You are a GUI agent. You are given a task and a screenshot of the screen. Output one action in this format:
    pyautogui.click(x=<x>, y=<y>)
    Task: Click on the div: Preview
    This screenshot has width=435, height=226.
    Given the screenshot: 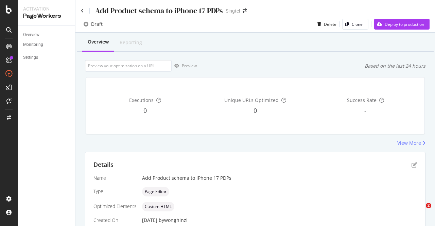 What is the action you would take?
    pyautogui.click(x=189, y=66)
    